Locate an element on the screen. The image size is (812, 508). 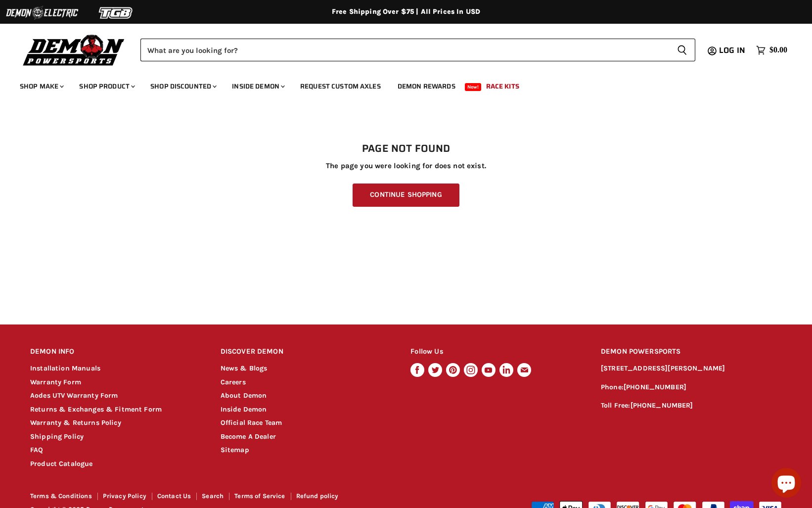
a: News & Blogs is located at coordinates (244, 368).